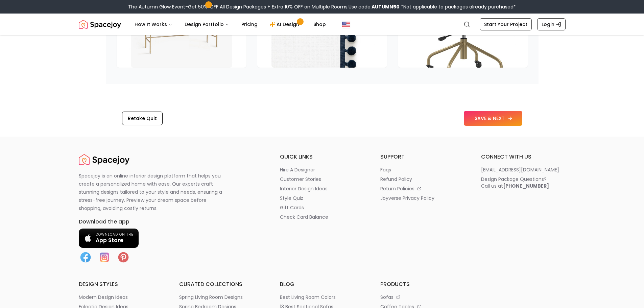 This screenshot has height=308, width=644. I want to click on a: Start Your Project, so click(506, 25).